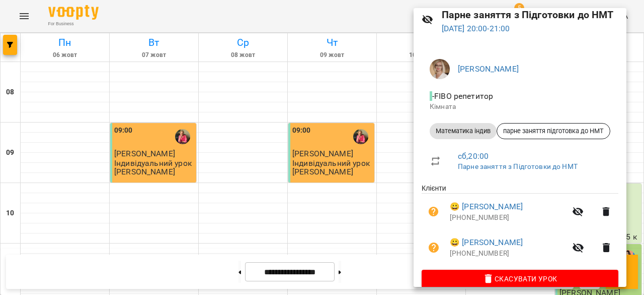 This screenshot has height=295, width=644. What do you see at coordinates (439, 69) in the screenshot?
I see `img: b262a76b3450ed85d70a7a8bdb9ec782.jpg` at bounding box center [439, 69].